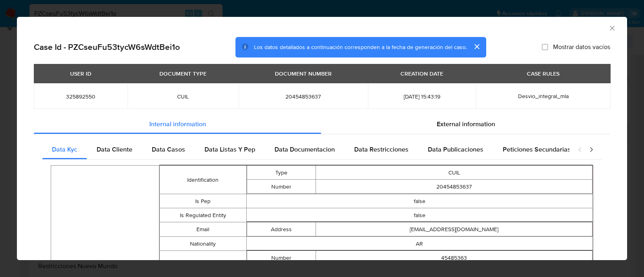  Describe the element at coordinates (476, 46) in the screenshot. I see `button: cerrar` at that location.